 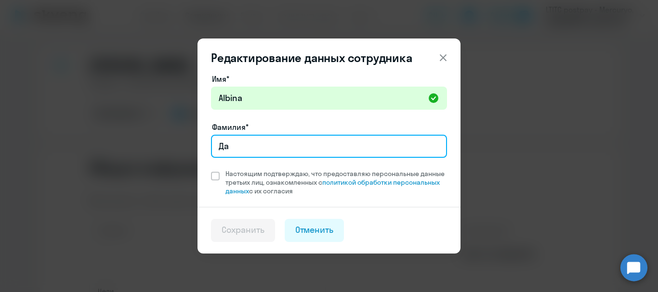 I want to click on header: Редактирование данных сотрудника, so click(x=329, y=58).